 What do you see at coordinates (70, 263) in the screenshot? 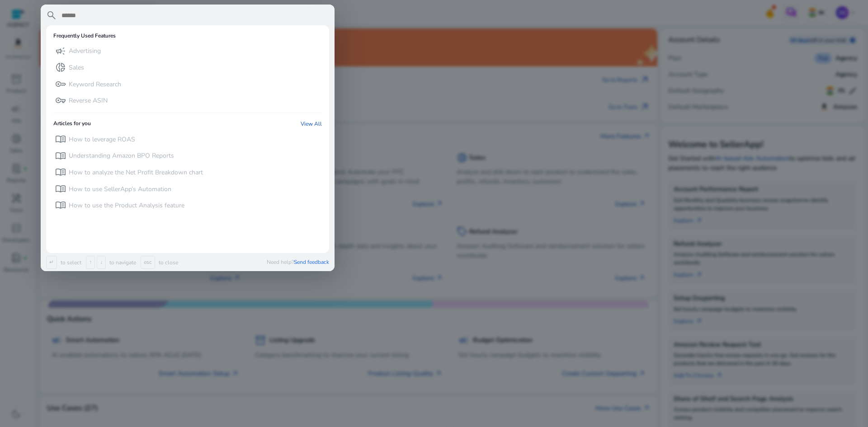
I see `p: to select` at bounding box center [70, 263].